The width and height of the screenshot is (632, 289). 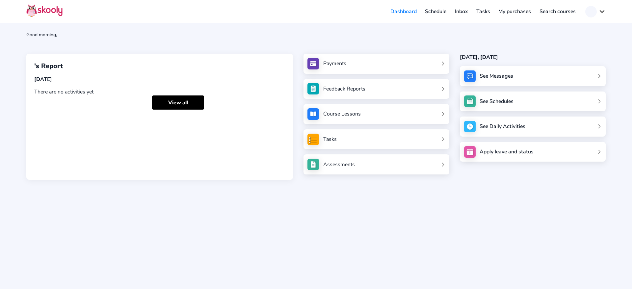 I want to click on div: Apply leave and status, so click(x=507, y=152).